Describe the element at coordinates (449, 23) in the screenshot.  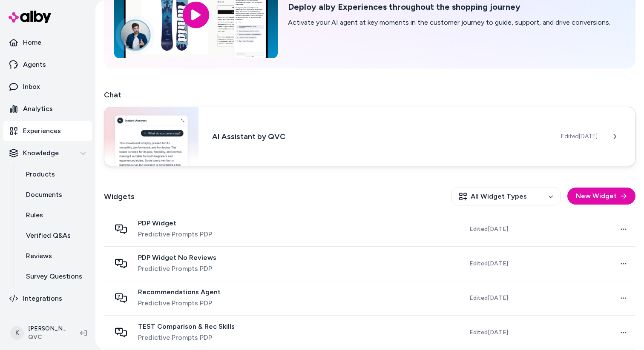
I see `p: Activate your AI agent at key moments in the customer journey to guide, support, and drive conver...` at that location.